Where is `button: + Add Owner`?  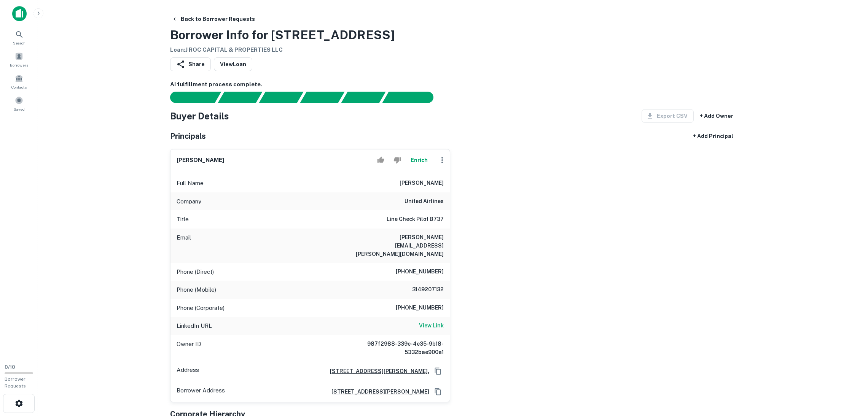 button: + Add Owner is located at coordinates (717, 116).